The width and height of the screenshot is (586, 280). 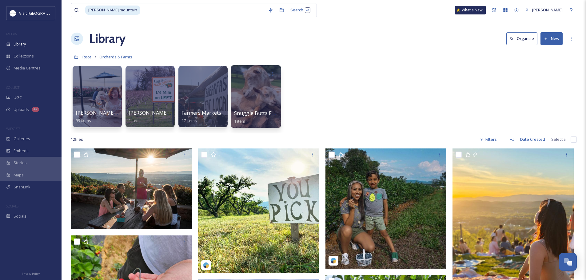 What do you see at coordinates (568, 262) in the screenshot?
I see `button: Open Chat` at bounding box center [568, 262].